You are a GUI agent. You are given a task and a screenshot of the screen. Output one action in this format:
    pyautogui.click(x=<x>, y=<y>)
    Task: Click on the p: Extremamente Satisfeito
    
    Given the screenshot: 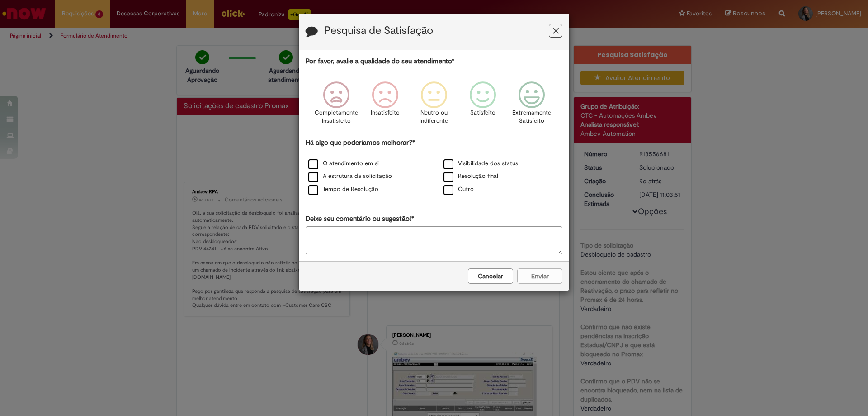 What is the action you would take?
    pyautogui.click(x=531, y=117)
    